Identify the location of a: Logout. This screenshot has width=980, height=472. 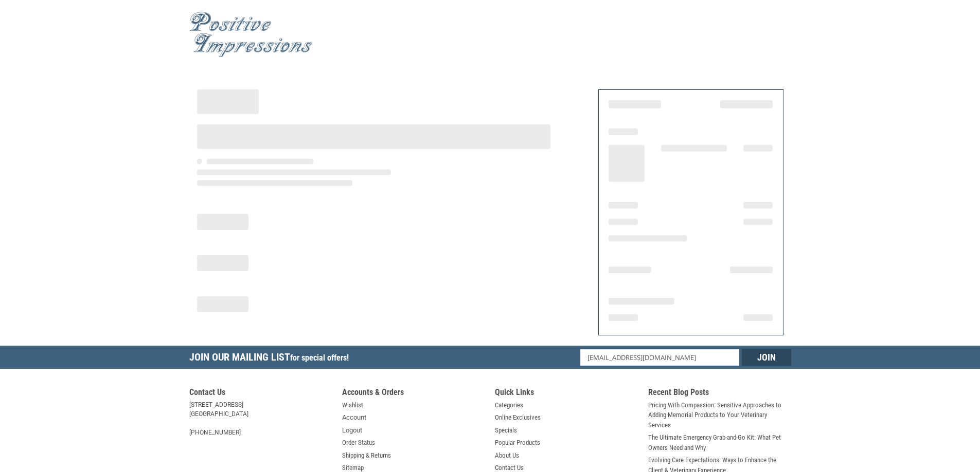
(352, 430).